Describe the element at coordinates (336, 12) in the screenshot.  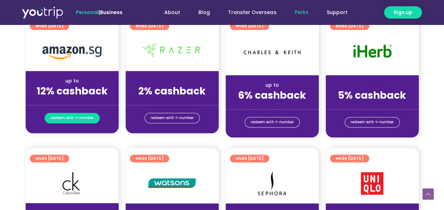
I see `a: Support` at that location.